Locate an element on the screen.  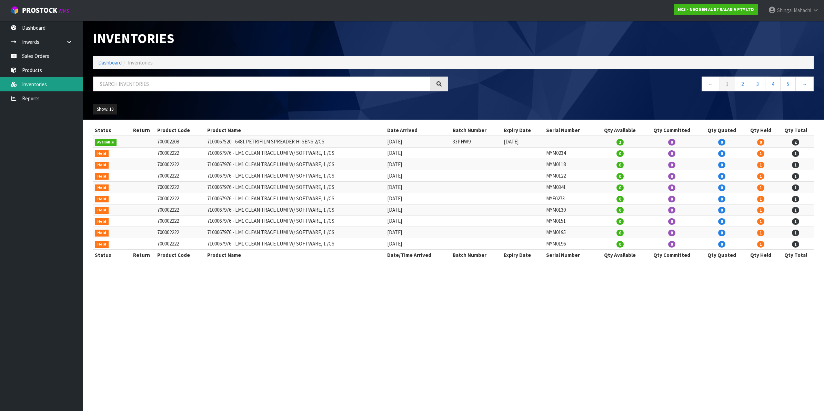
th: Return is located at coordinates (141, 130).